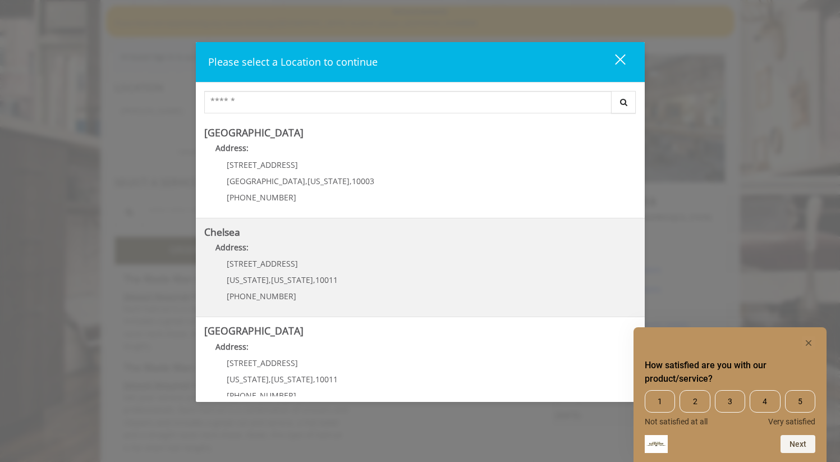 The image size is (840, 462). What do you see at coordinates (363, 181) in the screenshot?
I see `span: 10003` at bounding box center [363, 181].